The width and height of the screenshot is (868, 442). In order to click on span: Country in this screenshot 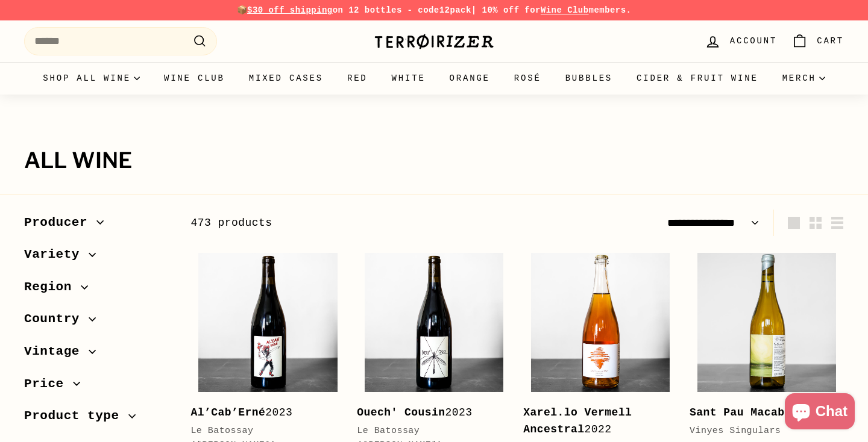, I will do `click(56, 319)`.